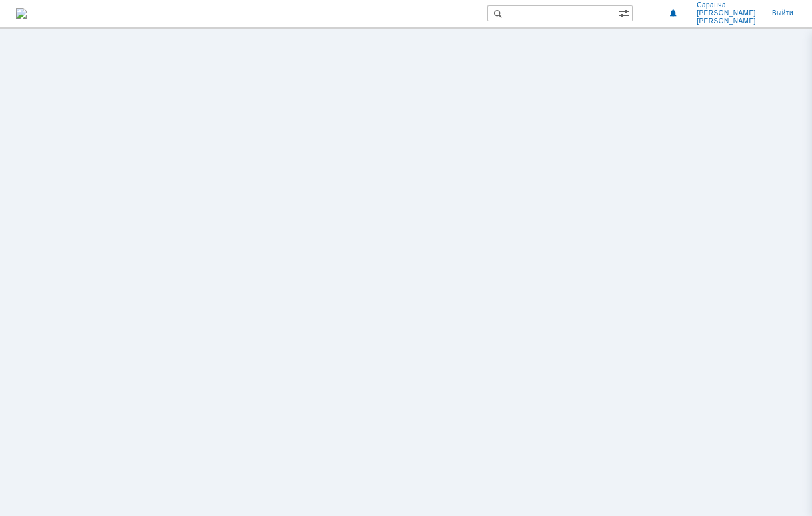 This screenshot has height=516, width=812. Describe the element at coordinates (21, 14) in the screenshot. I see `a: Перейти на домашнюю страницу` at that location.